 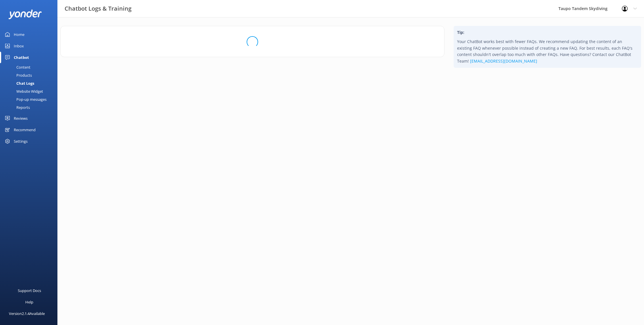 I want to click on div: Website Widget, so click(x=23, y=91).